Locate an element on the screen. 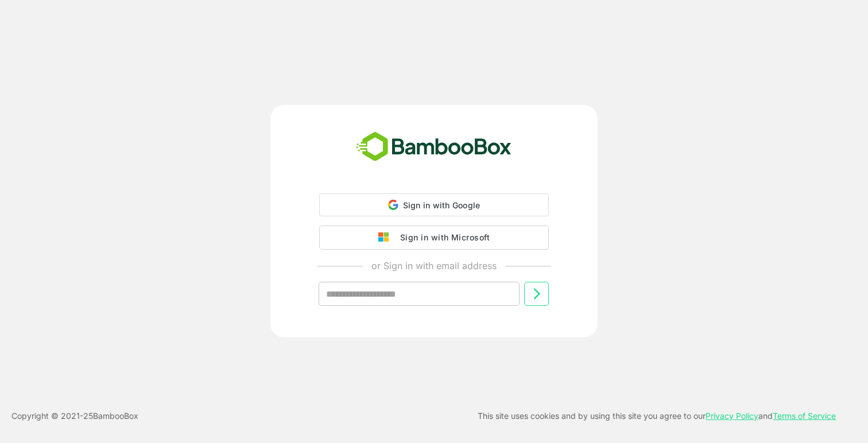  a: Privacy Policy is located at coordinates (732, 415).